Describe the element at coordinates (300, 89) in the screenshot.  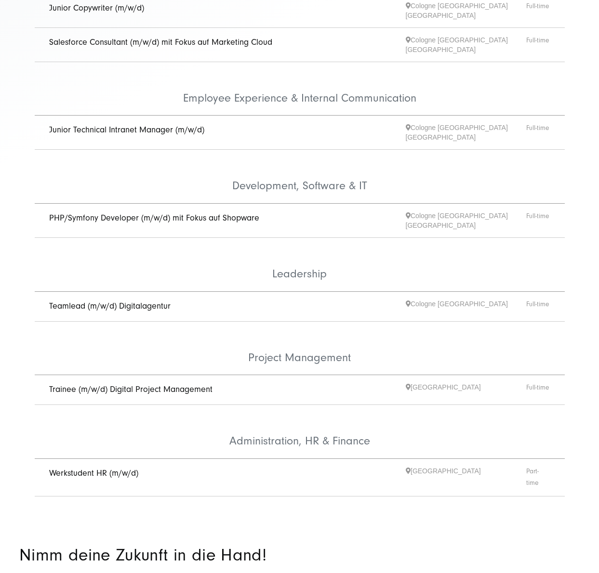
I see `li: Employee Experience & Internal Communication` at that location.